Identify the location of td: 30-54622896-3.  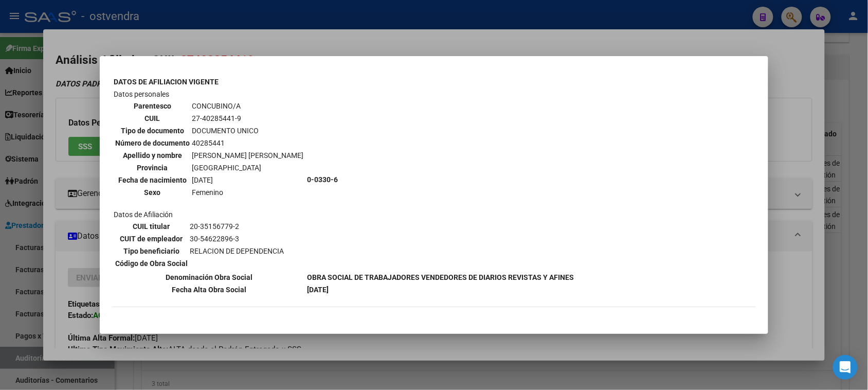
(237, 239).